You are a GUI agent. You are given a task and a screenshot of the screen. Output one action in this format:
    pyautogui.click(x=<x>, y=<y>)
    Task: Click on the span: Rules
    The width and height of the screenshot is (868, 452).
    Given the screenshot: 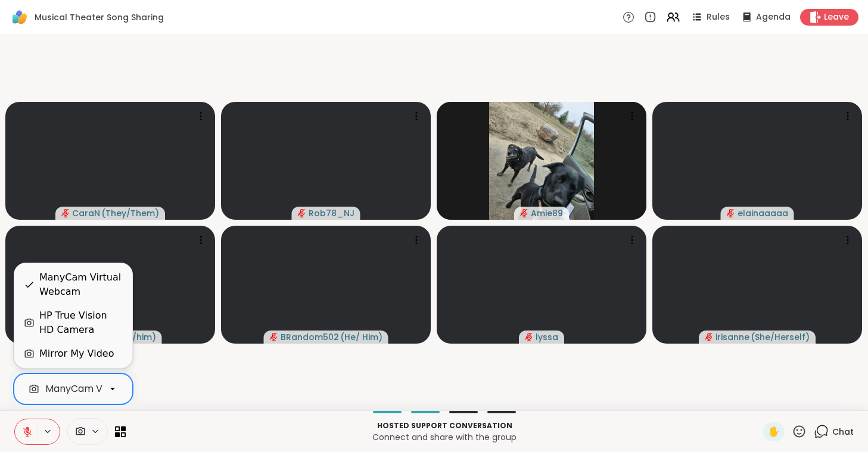 What is the action you would take?
    pyautogui.click(x=718, y=17)
    